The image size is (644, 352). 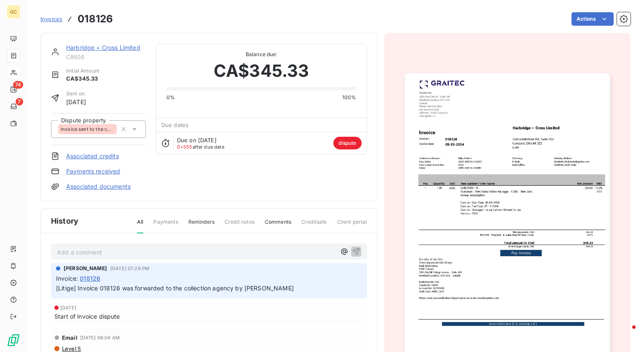 What do you see at coordinates (95, 19) in the screenshot?
I see `h3: 018126` at bounding box center [95, 19].